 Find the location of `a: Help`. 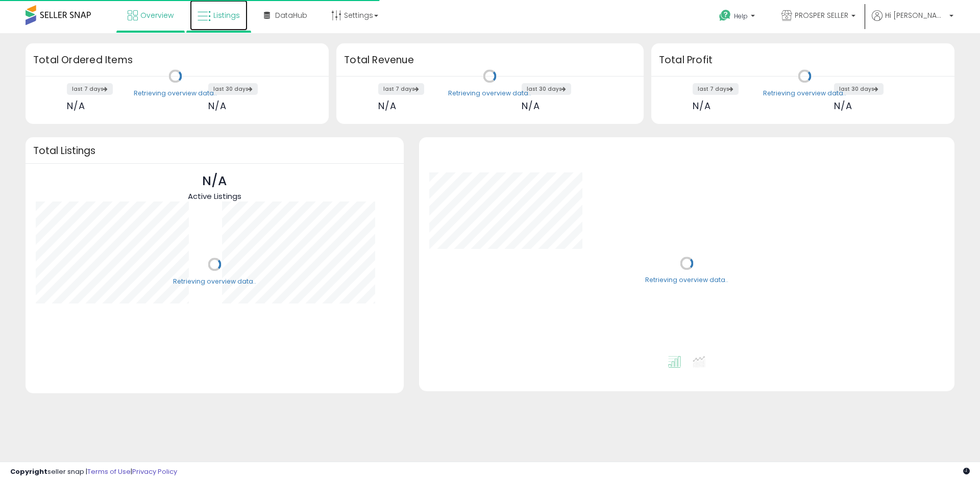

a: Help is located at coordinates (738, 17).